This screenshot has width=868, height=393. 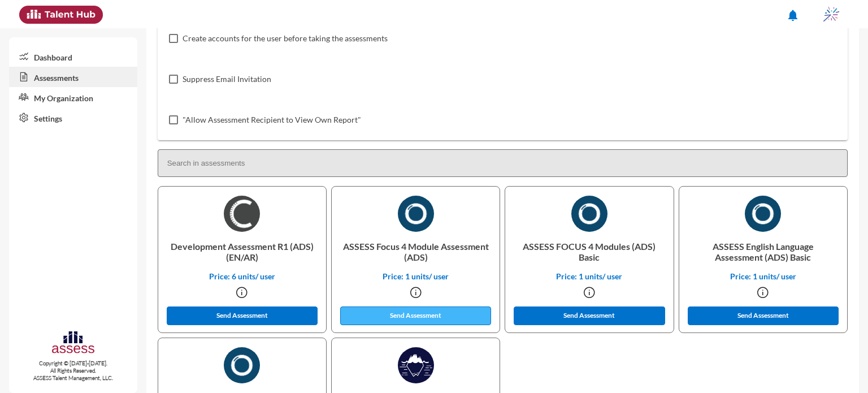 I want to click on p: Price: 6 units/ user, so click(x=242, y=276).